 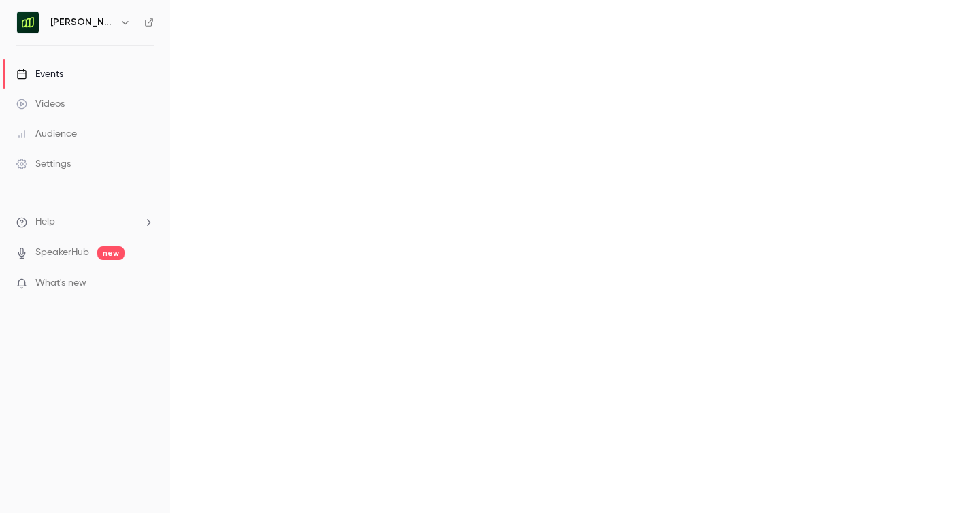 What do you see at coordinates (62, 252) in the screenshot?
I see `a: SpeakerHub` at bounding box center [62, 252].